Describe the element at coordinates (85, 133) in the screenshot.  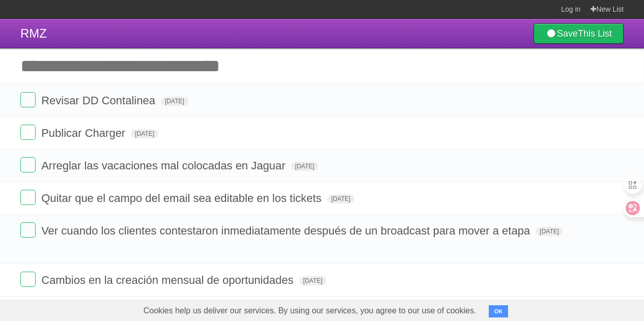
I see `span: Publicar Charger` at that location.